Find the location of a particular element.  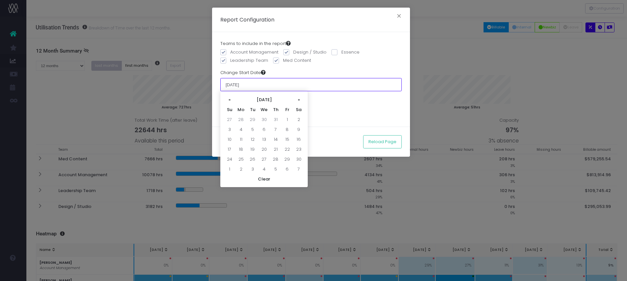

td: 23 is located at coordinates (299, 149).